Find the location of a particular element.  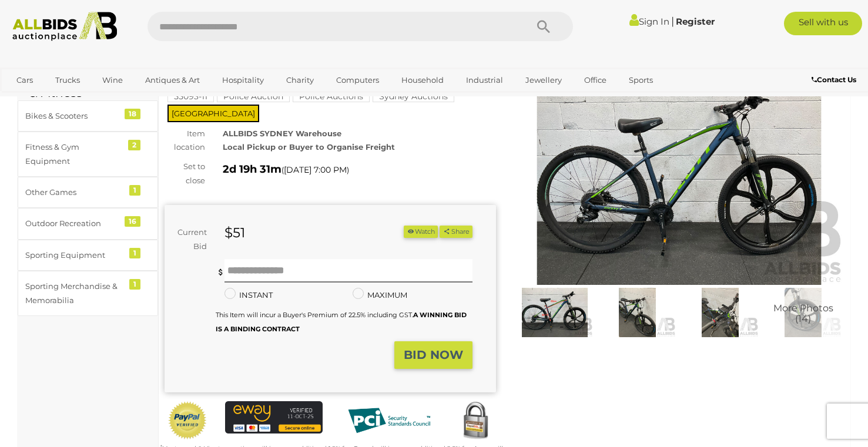

div: Sporting Equipment is located at coordinates (74, 255).